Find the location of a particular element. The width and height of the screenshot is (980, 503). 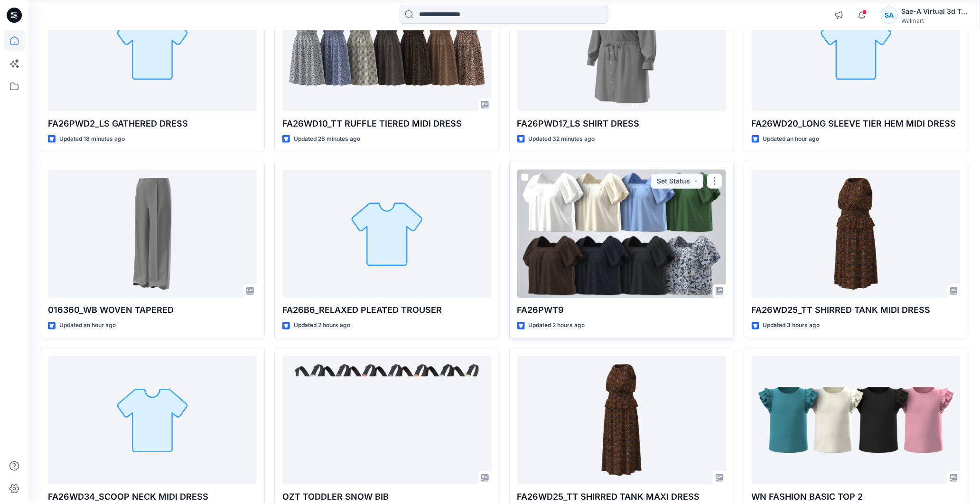

a: FA26WD25_TT SHIRRED TANK MIDI DRESS is located at coordinates (856, 234).